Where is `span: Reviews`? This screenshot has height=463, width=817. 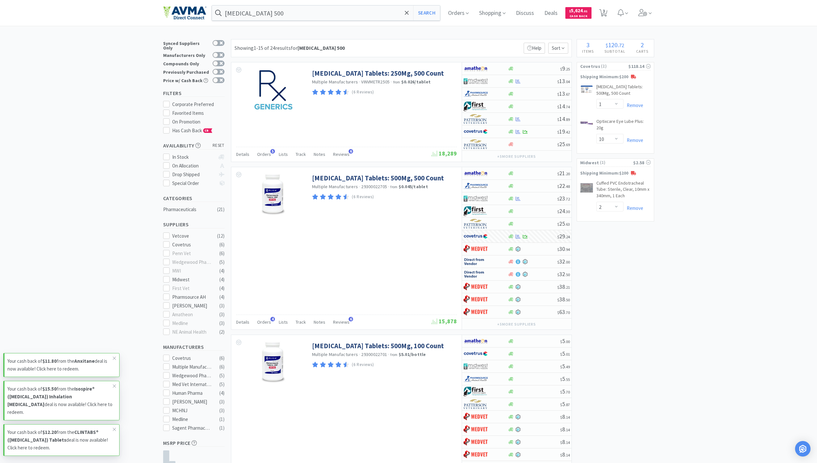
span: Reviews is located at coordinates (341, 154).